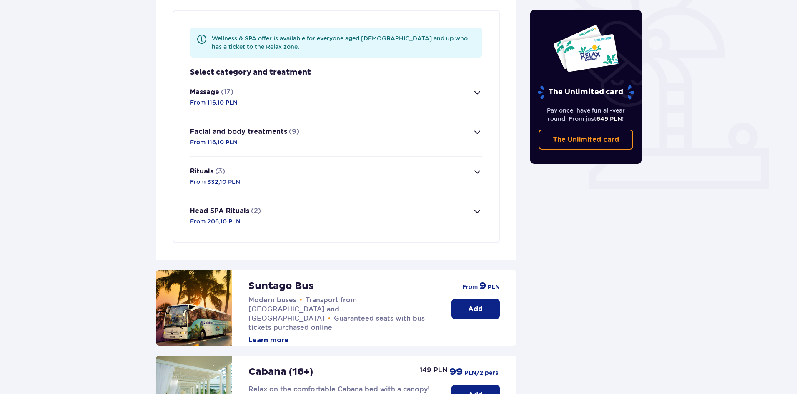  What do you see at coordinates (586, 140) in the screenshot?
I see `a: The Unlimited card` at bounding box center [586, 140].